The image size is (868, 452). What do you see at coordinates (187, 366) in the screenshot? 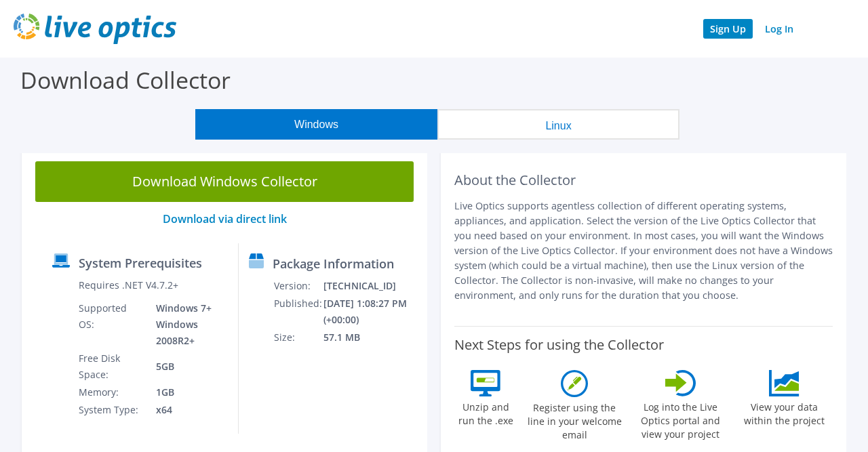
I see `td: 5GB` at bounding box center [187, 366].